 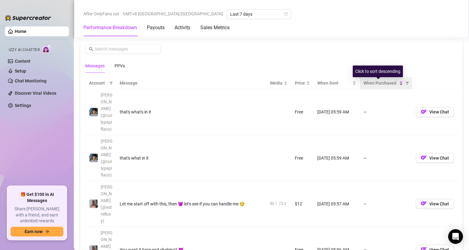 I want to click on div: Activity, so click(x=183, y=28).